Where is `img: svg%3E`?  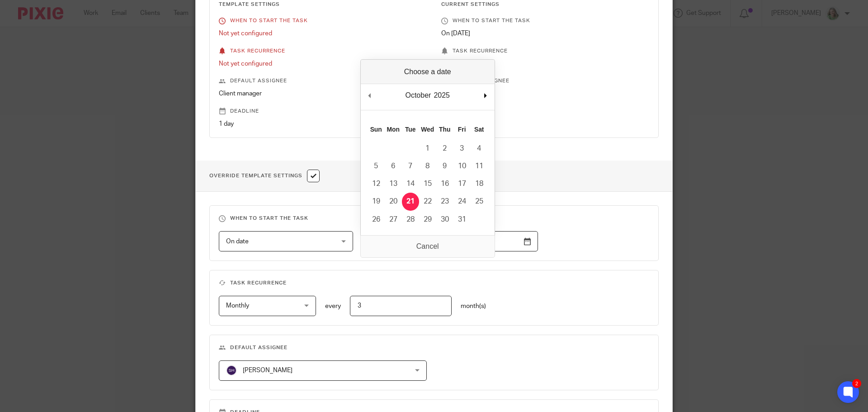 img: svg%3E is located at coordinates (231, 370).